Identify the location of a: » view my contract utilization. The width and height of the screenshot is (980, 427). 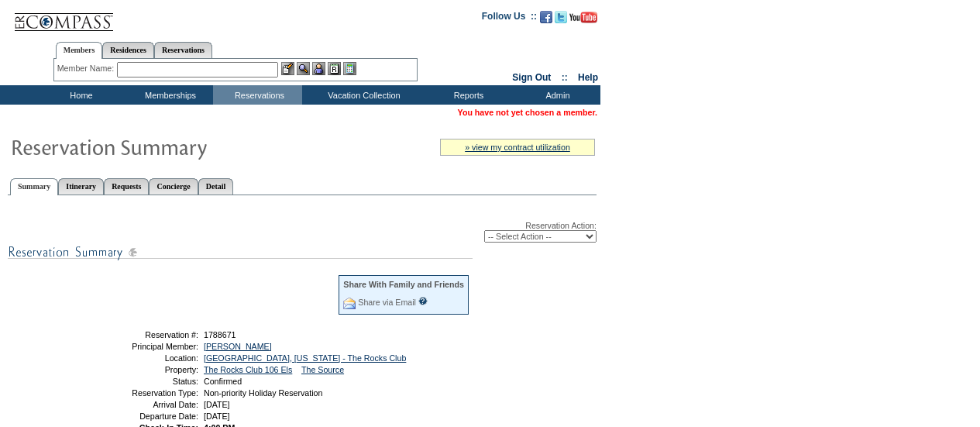
(518, 147).